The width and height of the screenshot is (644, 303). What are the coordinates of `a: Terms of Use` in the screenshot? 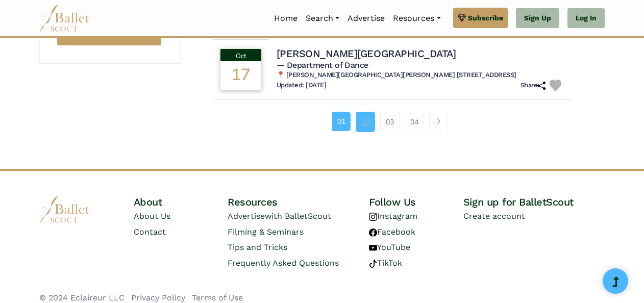 It's located at (217, 298).